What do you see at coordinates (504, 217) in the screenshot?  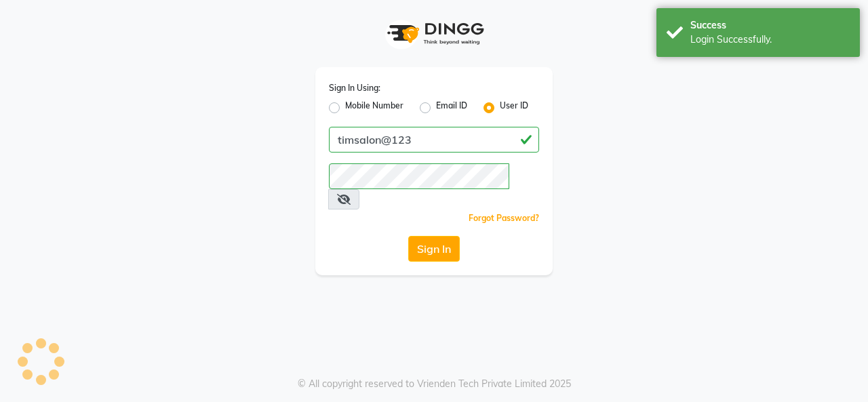 I see `a: Forgot Password?` at bounding box center [504, 217].